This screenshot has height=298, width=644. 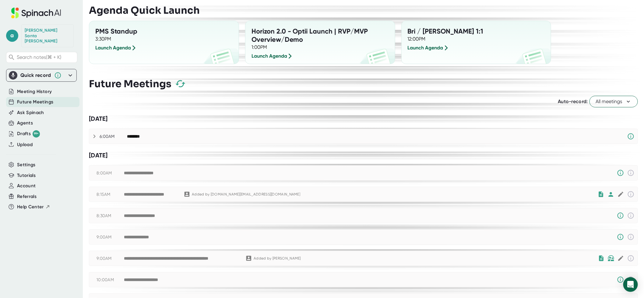 I want to click on h3: Agenda Quick Launch, so click(x=363, y=11).